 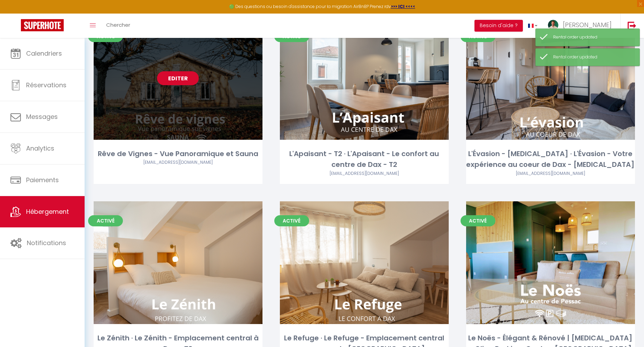 I want to click on button: Besoin d'aide ?, so click(x=498, y=26).